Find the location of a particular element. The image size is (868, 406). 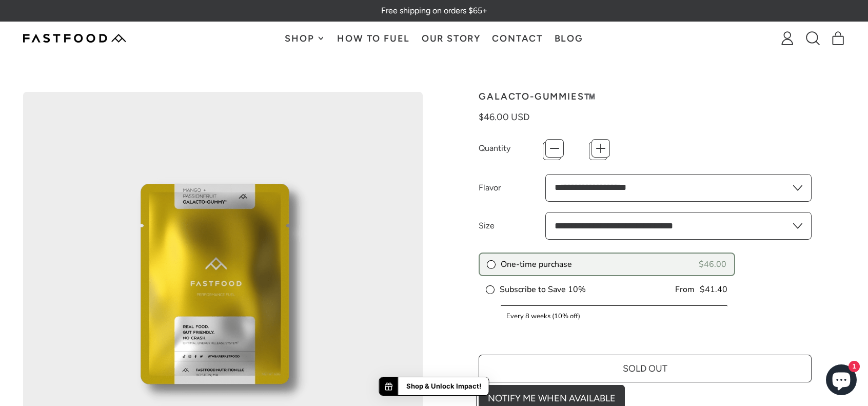

label: Quantity is located at coordinates (512, 148).